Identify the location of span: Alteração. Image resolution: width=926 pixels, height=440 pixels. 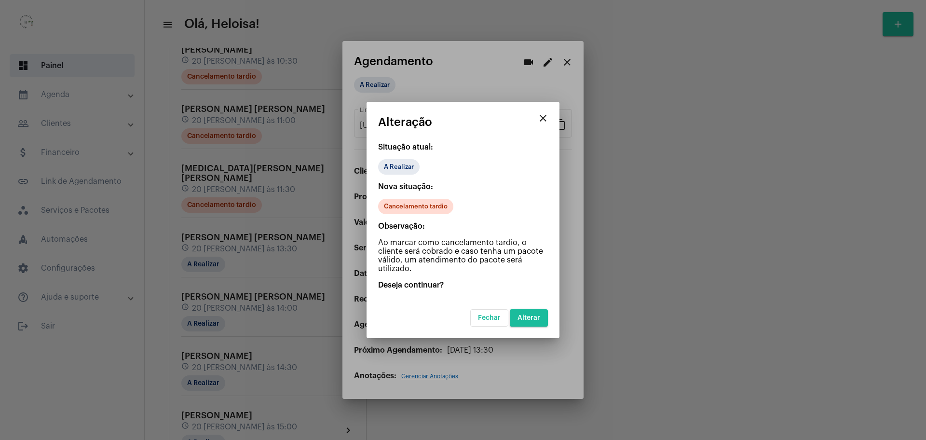
(405, 122).